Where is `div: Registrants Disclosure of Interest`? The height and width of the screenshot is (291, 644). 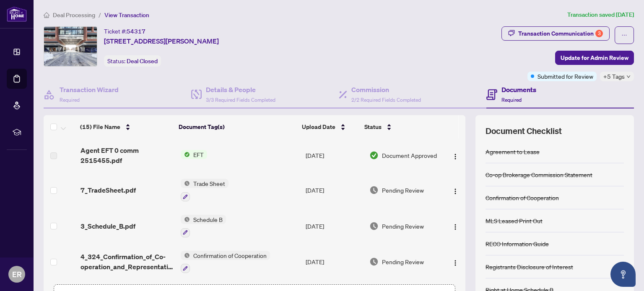
div: Registrants Disclosure of Interest is located at coordinates (529, 267).